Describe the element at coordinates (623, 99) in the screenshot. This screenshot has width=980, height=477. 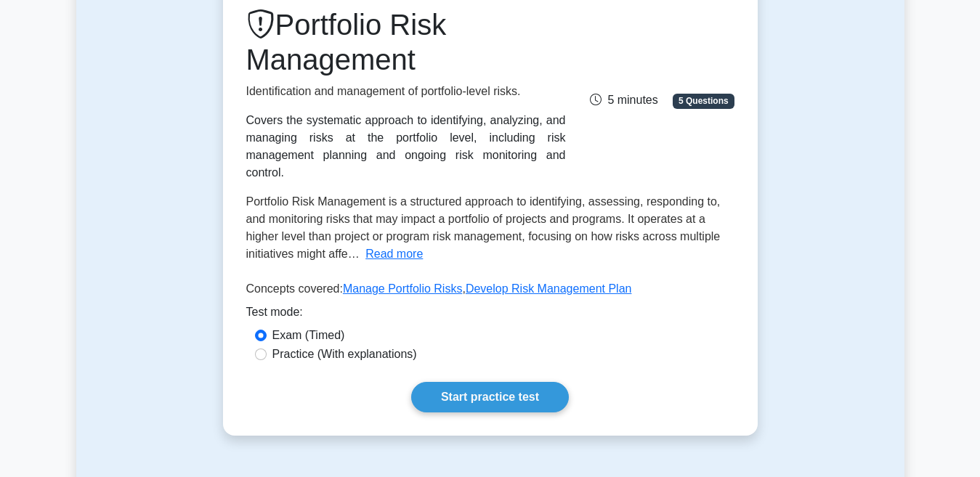
I see `span: 5 minutes` at that location.